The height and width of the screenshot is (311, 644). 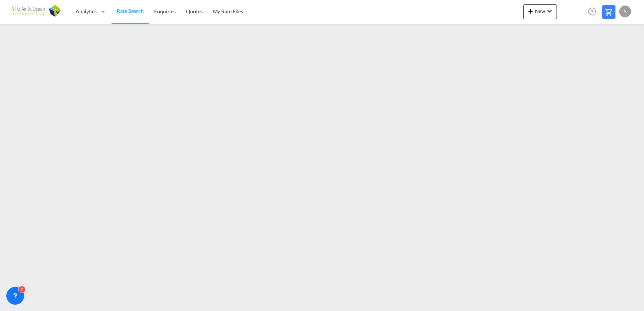 What do you see at coordinates (130, 11) in the screenshot?
I see `span: Rate Search` at bounding box center [130, 11].